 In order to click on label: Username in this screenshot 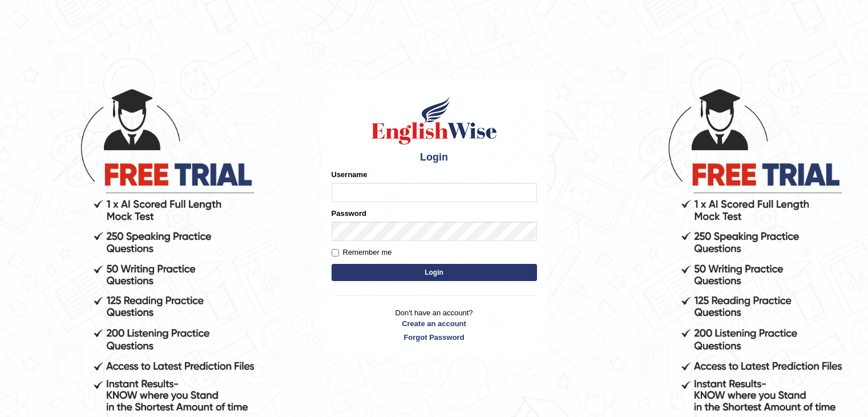, I will do `click(349, 174)`.